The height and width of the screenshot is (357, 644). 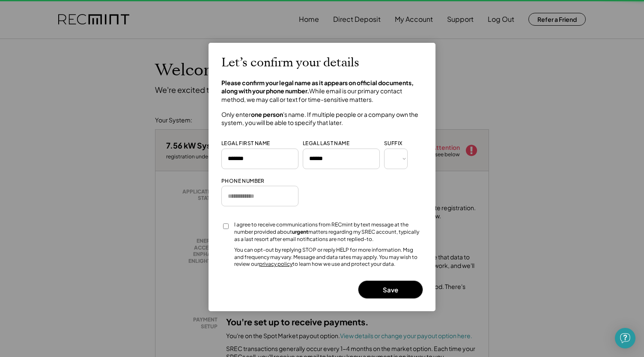 I want to click on h2: Let’s confirm your details, so click(x=291, y=63).